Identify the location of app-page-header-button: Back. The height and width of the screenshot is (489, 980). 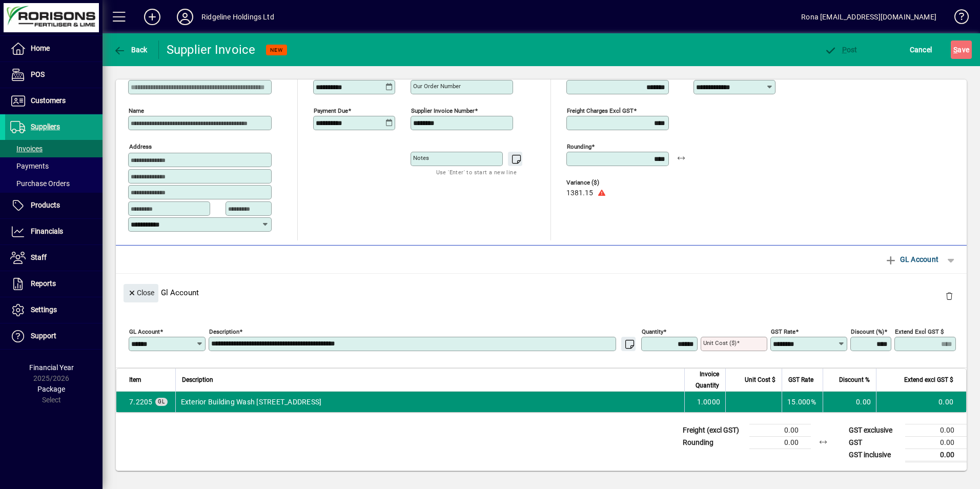
(130, 50).